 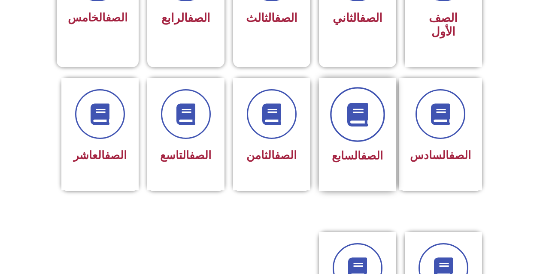 What do you see at coordinates (97, 18) in the screenshot?
I see `span: الخامس` at bounding box center [97, 18].